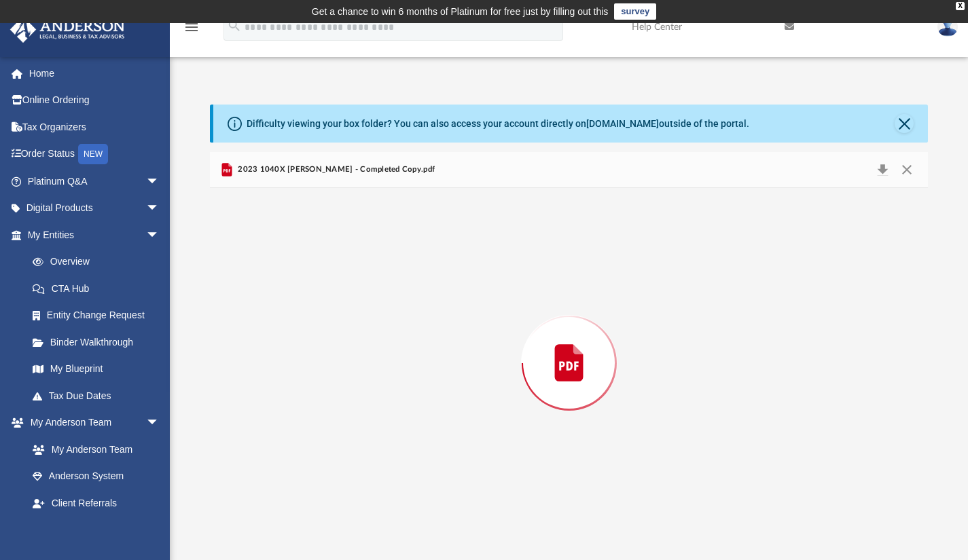 The height and width of the screenshot is (560, 968). I want to click on a: menu, so click(191, 31).